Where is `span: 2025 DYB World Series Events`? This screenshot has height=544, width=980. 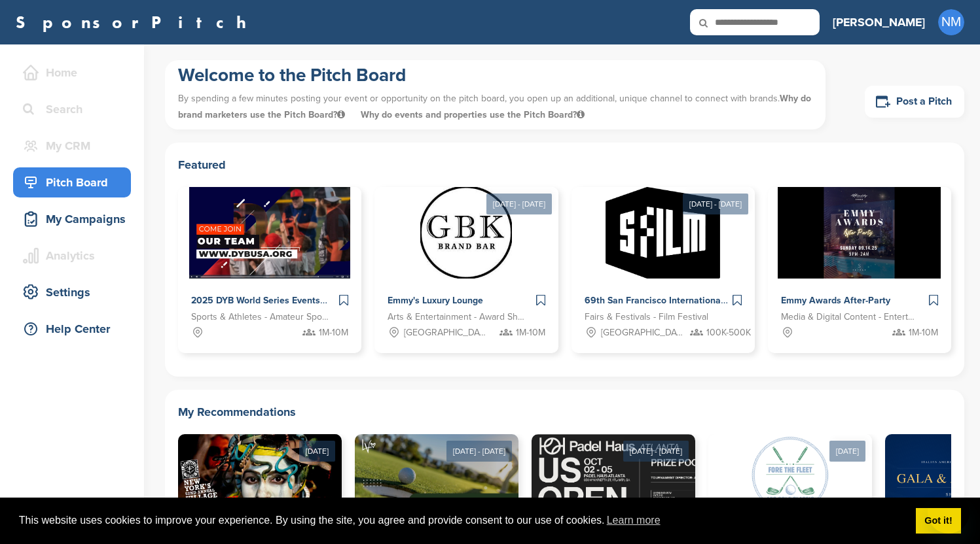
span: 2025 DYB World Series Events is located at coordinates (255, 300).